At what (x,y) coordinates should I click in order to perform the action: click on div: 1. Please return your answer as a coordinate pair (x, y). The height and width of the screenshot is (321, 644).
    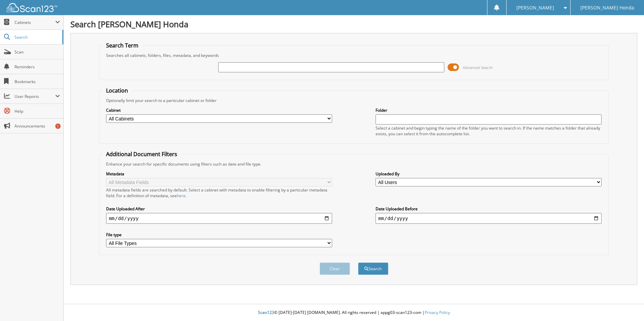
    Looking at the image, I should click on (58, 126).